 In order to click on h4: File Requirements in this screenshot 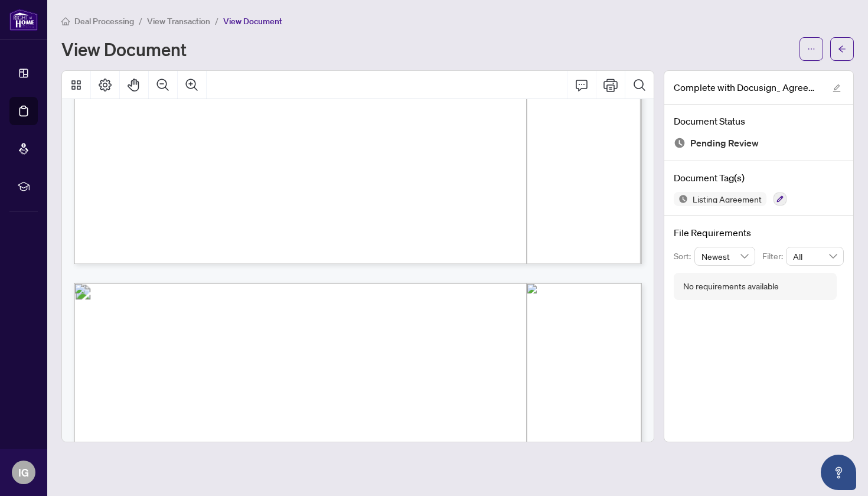, I will do `click(758, 233)`.